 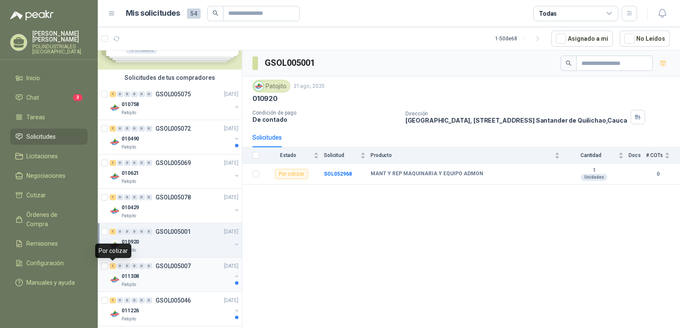 I want to click on th: # COTs, so click(x=663, y=156).